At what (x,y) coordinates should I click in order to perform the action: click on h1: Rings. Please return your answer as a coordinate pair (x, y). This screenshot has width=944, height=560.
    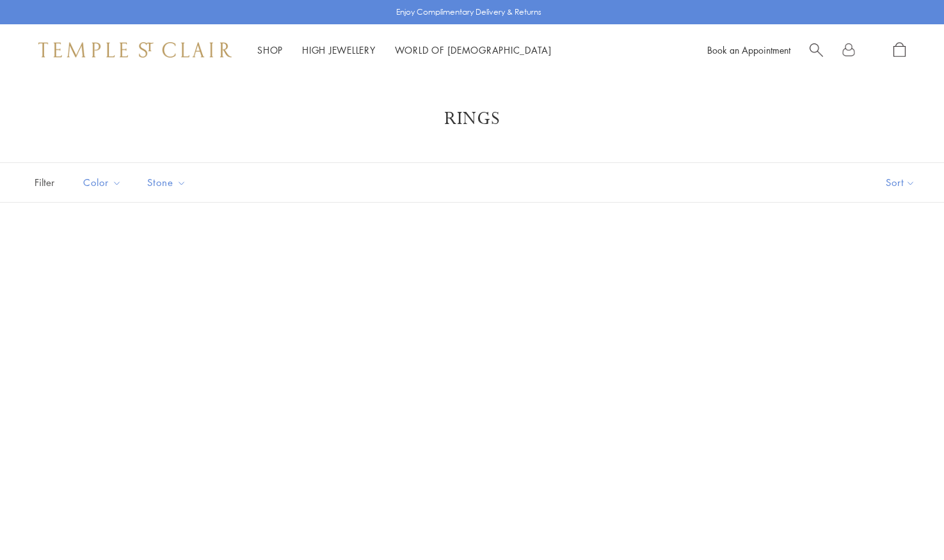
    Looking at the image, I should click on (471, 119).